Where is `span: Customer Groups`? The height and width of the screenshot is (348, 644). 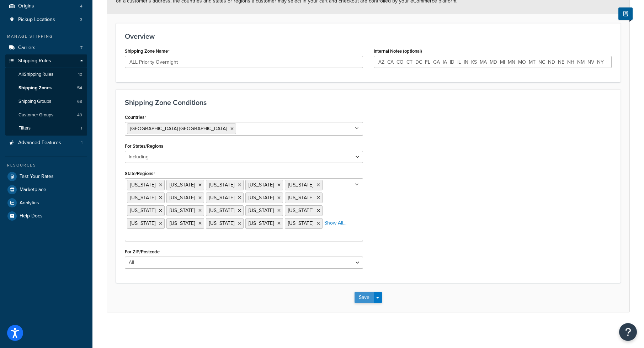 span: Customer Groups is located at coordinates (36, 115).